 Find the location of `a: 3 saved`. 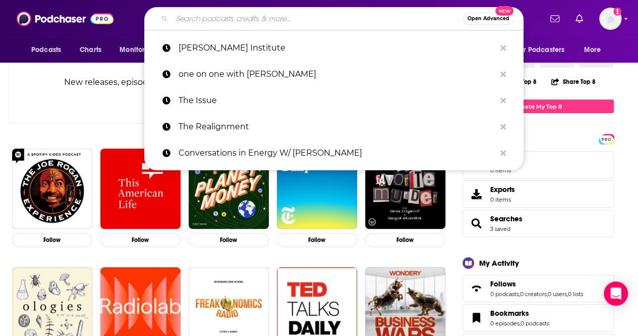

a: 3 saved is located at coordinates (501, 229).